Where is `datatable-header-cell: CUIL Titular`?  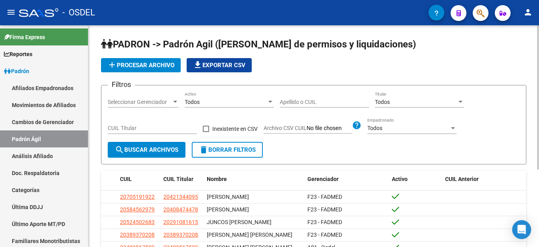 datatable-header-cell: CUIL Titular is located at coordinates (182, 179).